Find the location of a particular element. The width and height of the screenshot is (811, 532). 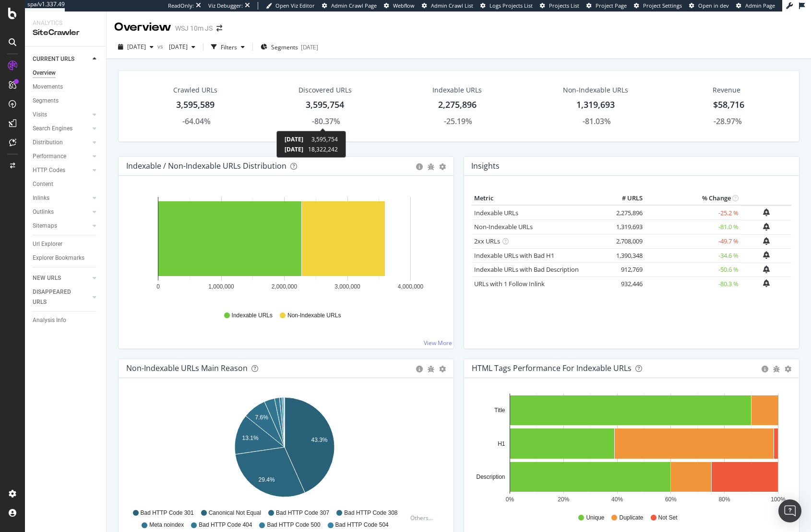

a: Explorer Bookmarks is located at coordinates (66, 258).